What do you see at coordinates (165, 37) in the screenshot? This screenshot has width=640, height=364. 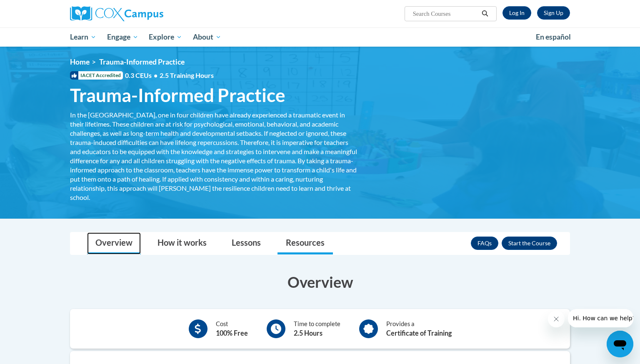 I see `span: Explore` at bounding box center [165, 37].